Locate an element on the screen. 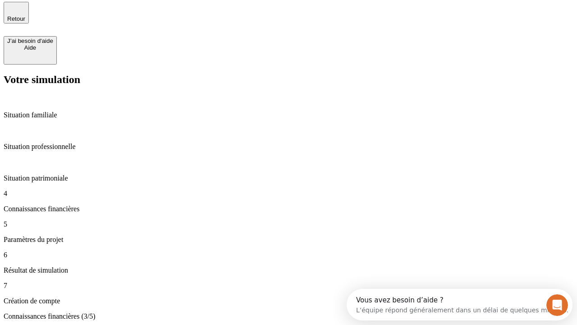  p: 4 is located at coordinates (289, 193).